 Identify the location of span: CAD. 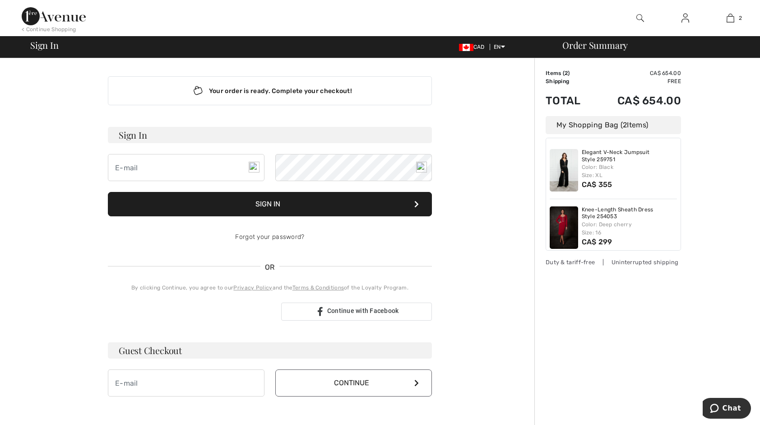
(474, 47).